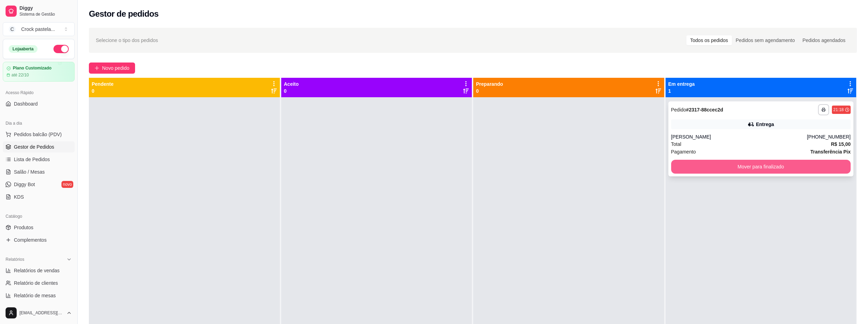 The width and height of the screenshot is (868, 324). Describe the element at coordinates (761, 166) in the screenshot. I see `button: Mover para finalizado` at that location.